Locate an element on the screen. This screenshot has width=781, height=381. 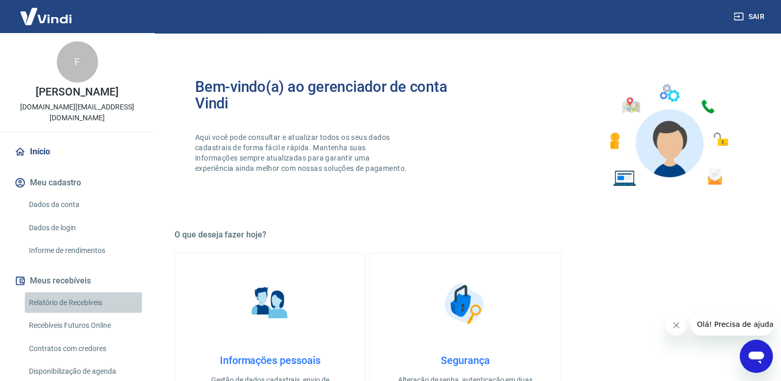
a: Informe de rendimentos is located at coordinates (83, 250).